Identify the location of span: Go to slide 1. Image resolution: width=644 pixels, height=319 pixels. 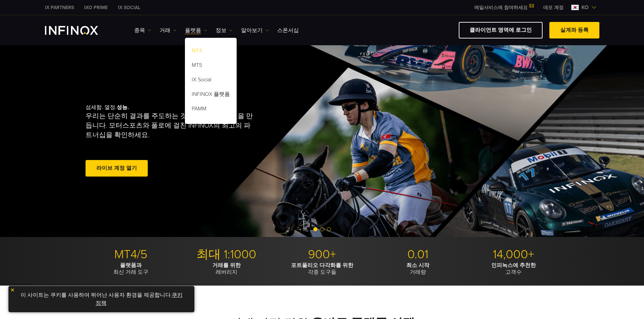
(315, 230).